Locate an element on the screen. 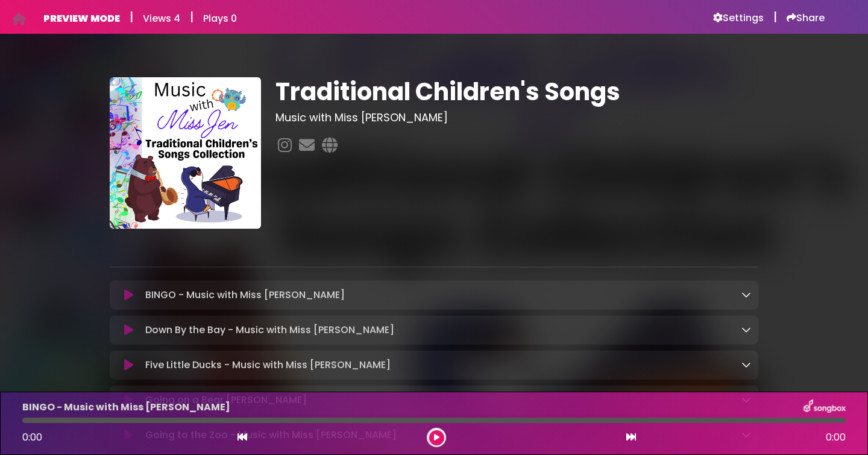 This screenshot has width=868, height=455. a: Settings is located at coordinates (738, 18).